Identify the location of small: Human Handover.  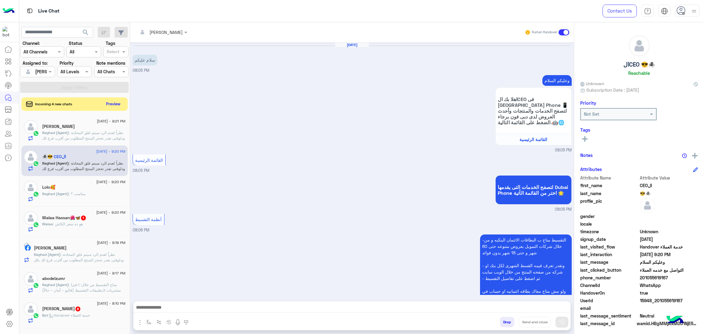
(545, 32).